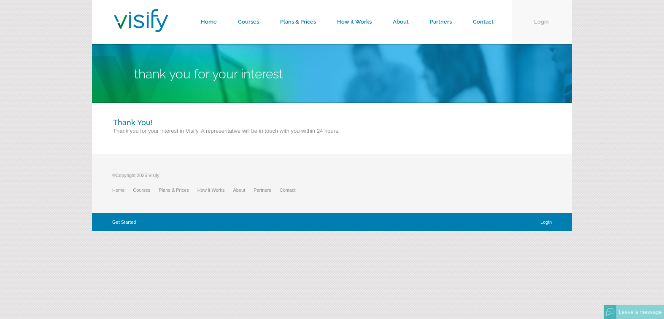 The height and width of the screenshot is (319, 664). I want to click on div: Leave a message, so click(640, 312).